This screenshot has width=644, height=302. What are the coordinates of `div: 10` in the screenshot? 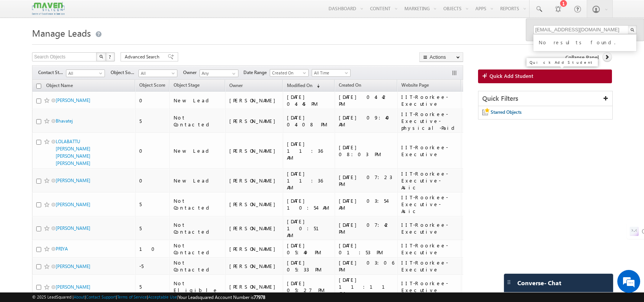 It's located at (153, 249).